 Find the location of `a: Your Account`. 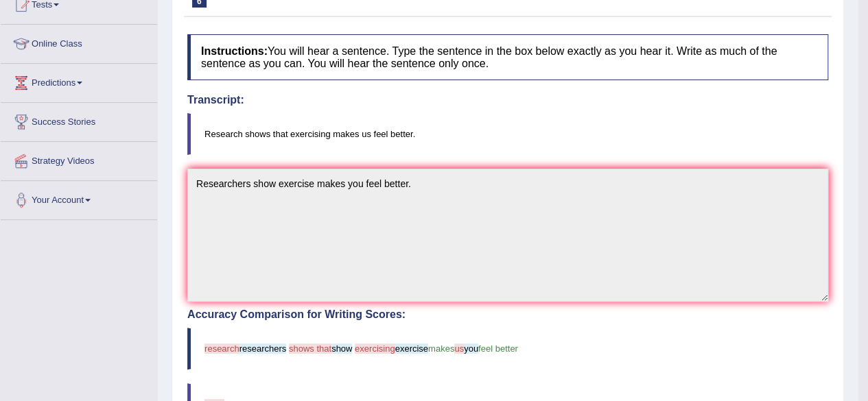

a: Your Account is located at coordinates (79, 198).